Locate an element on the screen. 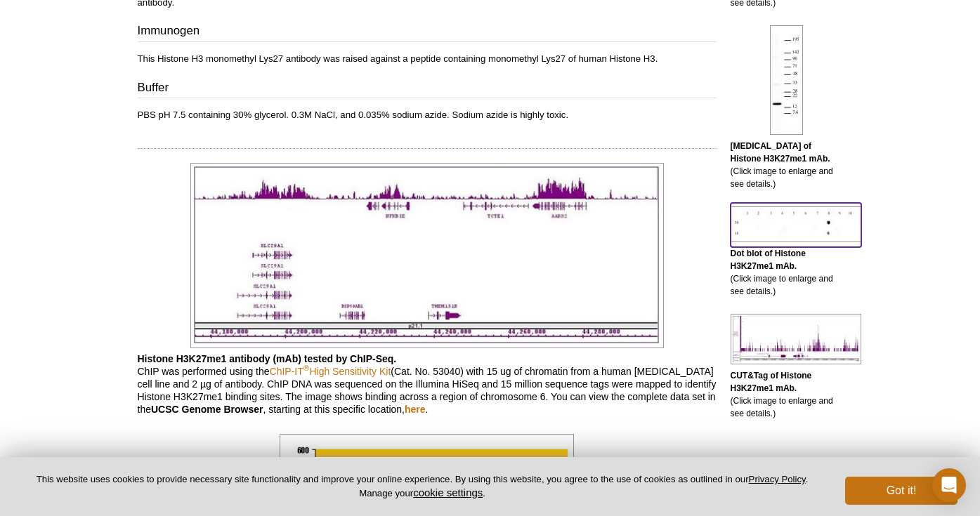 The image size is (980, 516). img: Histone H3K27me1 antibody (mAb) tested by dot blot analysis. is located at coordinates (796, 224).